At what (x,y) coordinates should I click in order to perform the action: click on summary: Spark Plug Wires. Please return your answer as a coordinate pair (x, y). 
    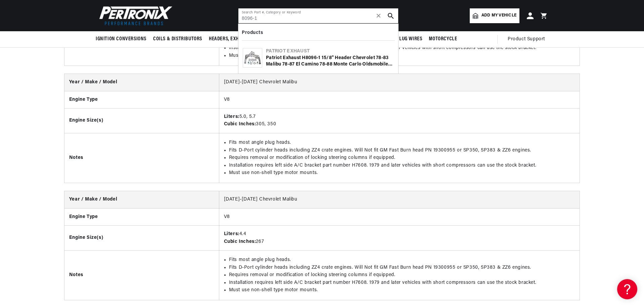
    Looking at the image, I should click on (402, 39).